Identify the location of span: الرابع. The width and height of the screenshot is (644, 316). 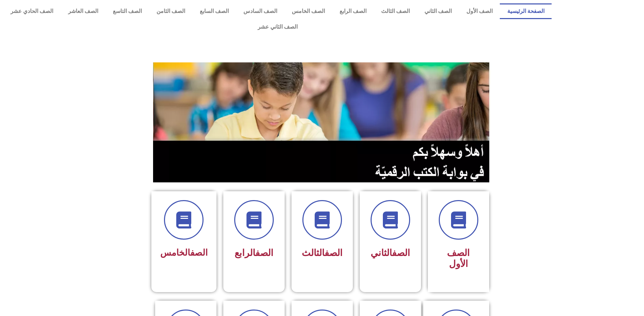
(254, 253).